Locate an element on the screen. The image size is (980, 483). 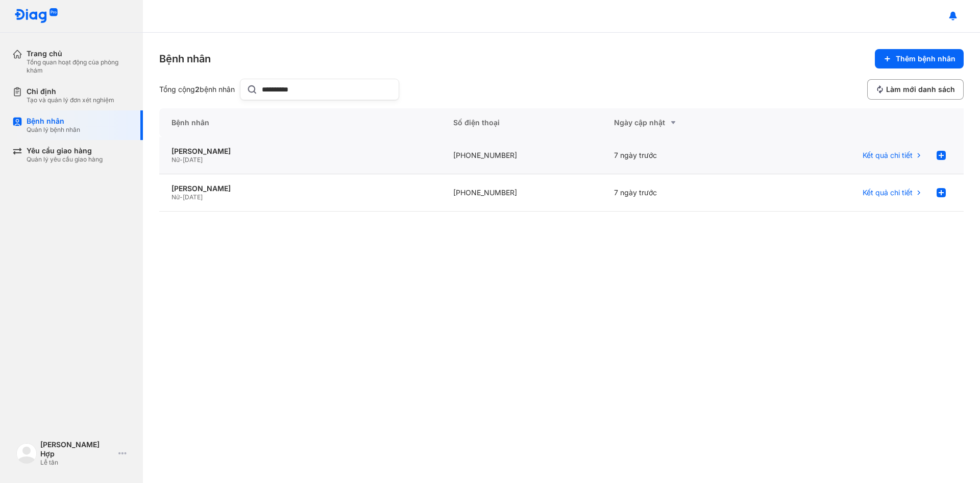
button: Thêm bệnh nhân is located at coordinates (919, 58).